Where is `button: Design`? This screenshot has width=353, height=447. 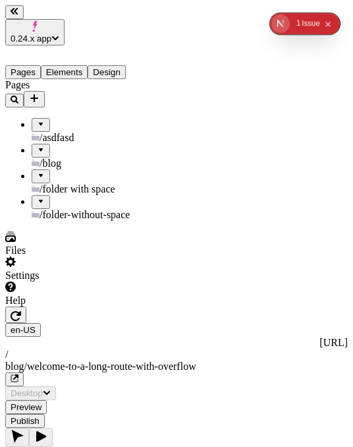
button: Design is located at coordinates (107, 72).